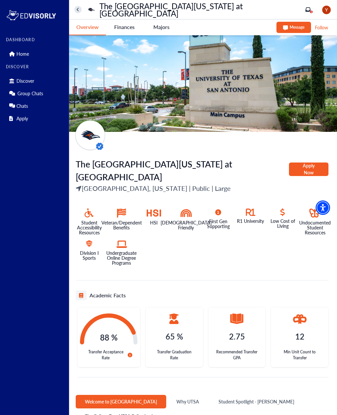 The image size is (337, 415). I want to click on img: https://edvisorly.s3.us-west-1.amazonaws.com/universities/635b51493120d350483f664f/the-university..., so click(203, 83).